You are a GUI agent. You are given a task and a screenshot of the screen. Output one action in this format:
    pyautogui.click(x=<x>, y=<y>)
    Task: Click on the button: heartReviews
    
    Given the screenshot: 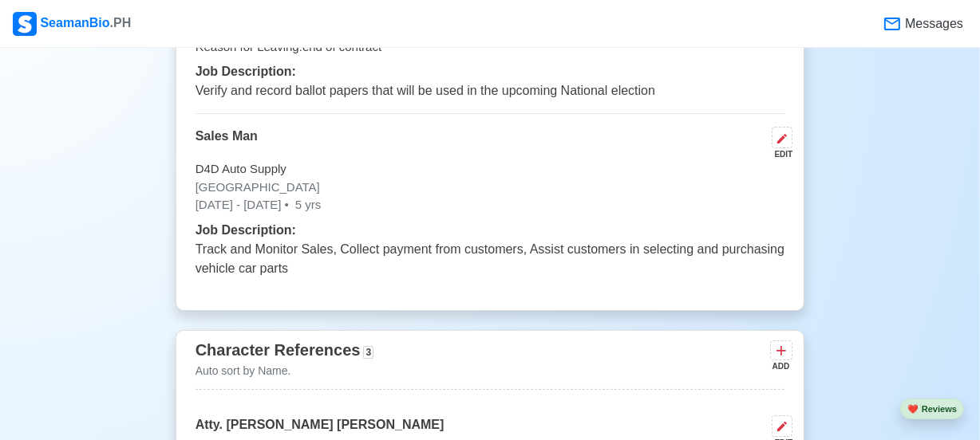 What is the action you would take?
    pyautogui.click(x=933, y=409)
    